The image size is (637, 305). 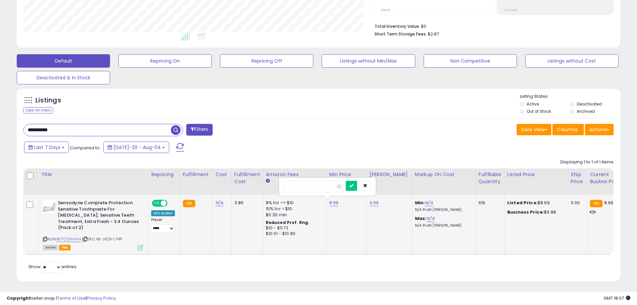 What do you see at coordinates (368, 61) in the screenshot?
I see `button: Listings without Min/Max` at bounding box center [368, 61].